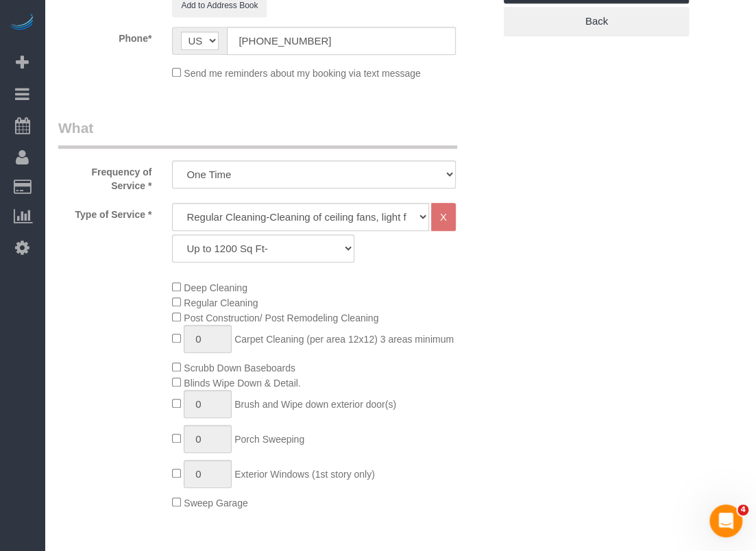 Image resolution: width=756 pixels, height=551 pixels. I want to click on span: Carpet Cleaning (per area 12x12) 3 areas minimum, so click(344, 340).